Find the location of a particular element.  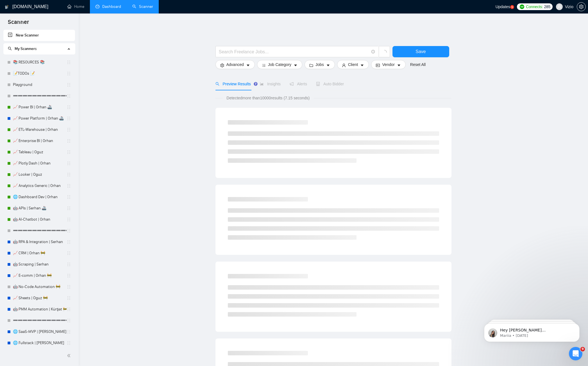

span: Save is located at coordinates (420, 51).